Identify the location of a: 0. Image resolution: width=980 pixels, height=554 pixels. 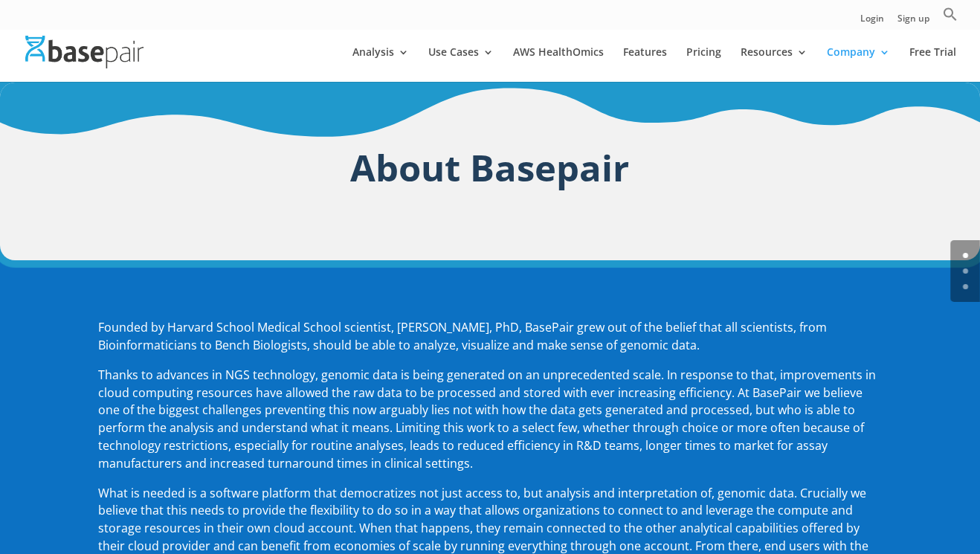
(965, 255).